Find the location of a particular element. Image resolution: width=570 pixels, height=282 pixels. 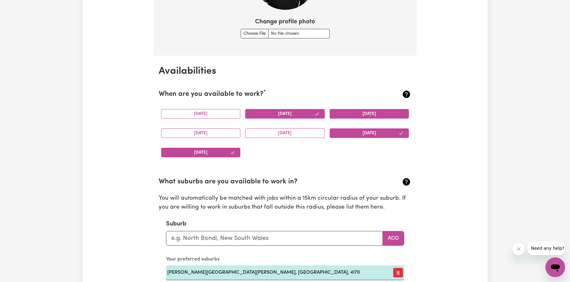

button: Add to preferred suburbs is located at coordinates (393, 238).